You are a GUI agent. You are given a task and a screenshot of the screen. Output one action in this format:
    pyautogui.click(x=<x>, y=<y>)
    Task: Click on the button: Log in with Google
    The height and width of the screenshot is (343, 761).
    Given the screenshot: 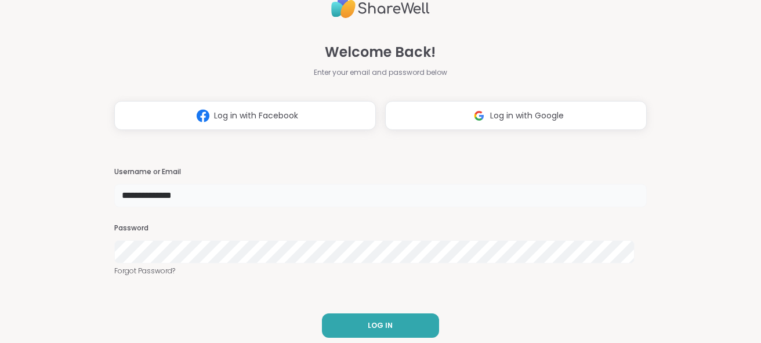 What is the action you would take?
    pyautogui.click(x=515, y=115)
    